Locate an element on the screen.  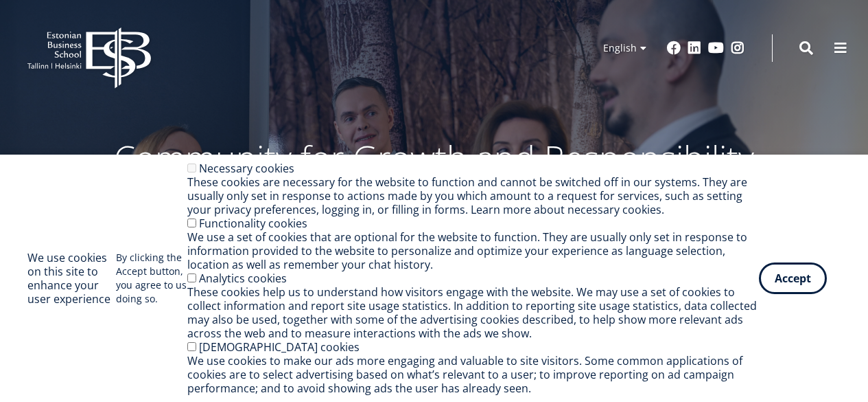
div: We use a set of cookies that are optional for the website to function. They are usually only set ... is located at coordinates (473, 251).